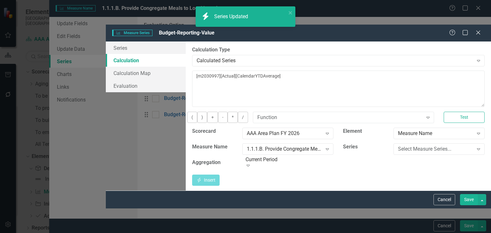 This screenshot has height=233, width=491. Describe the element at coordinates (464, 117) in the screenshot. I see `button: Test` at that location.